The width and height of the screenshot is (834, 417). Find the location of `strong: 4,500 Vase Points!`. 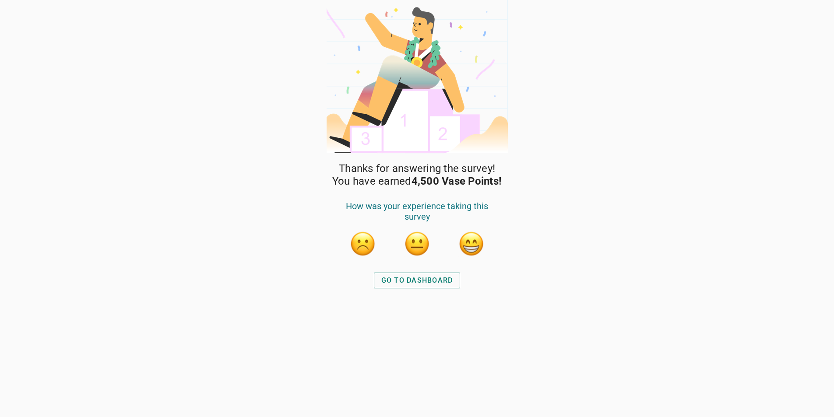

strong: 4,500 Vase Points! is located at coordinates (457, 181).